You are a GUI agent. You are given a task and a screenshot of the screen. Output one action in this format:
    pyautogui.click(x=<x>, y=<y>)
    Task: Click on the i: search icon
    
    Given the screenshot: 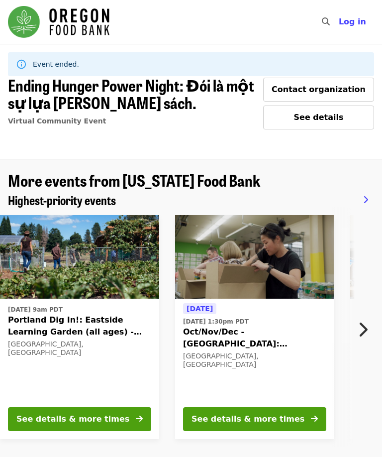 What is the action you would take?
    pyautogui.click(x=326, y=21)
    